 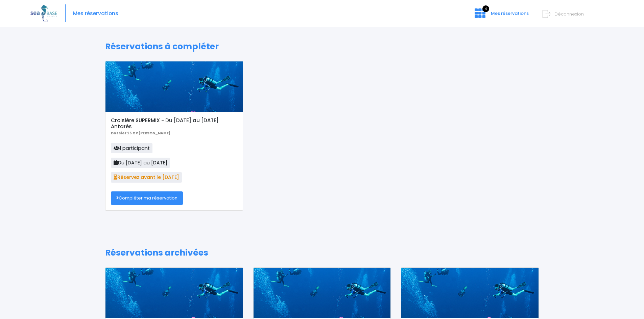 What do you see at coordinates (569, 14) in the screenshot?
I see `span: Déconnexion` at bounding box center [569, 14].